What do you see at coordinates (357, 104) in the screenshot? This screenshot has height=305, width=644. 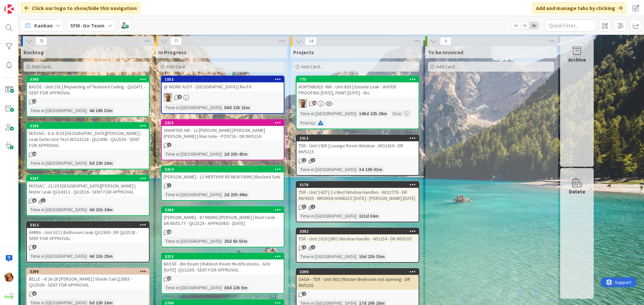 I see `div: SD` at bounding box center [357, 104].